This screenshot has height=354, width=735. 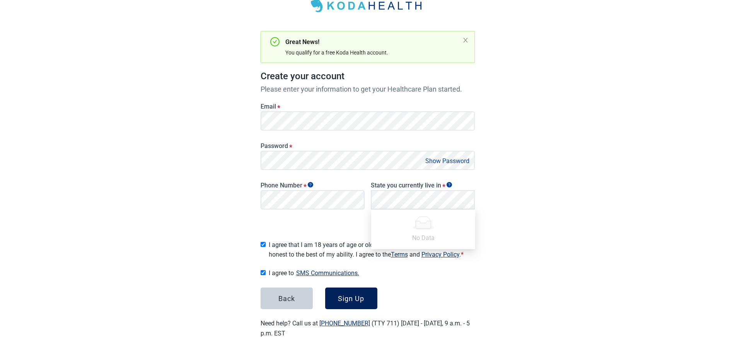 What do you see at coordinates (275, 42) in the screenshot?
I see `span: check-circle` at bounding box center [275, 42].